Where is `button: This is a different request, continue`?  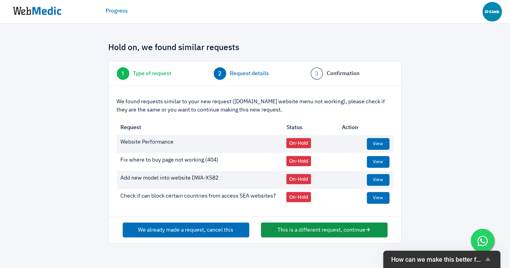
button: This is a different request, continue is located at coordinates (324, 230).